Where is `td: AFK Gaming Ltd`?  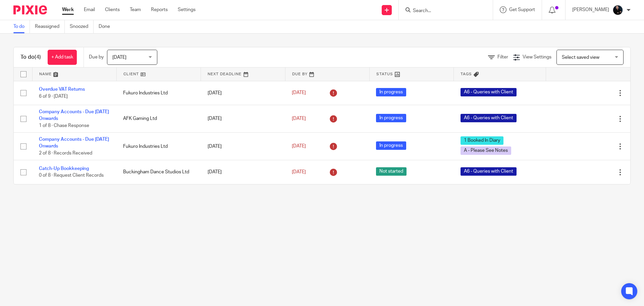
td: AFK Gaming Ltd is located at coordinates (158, 119).